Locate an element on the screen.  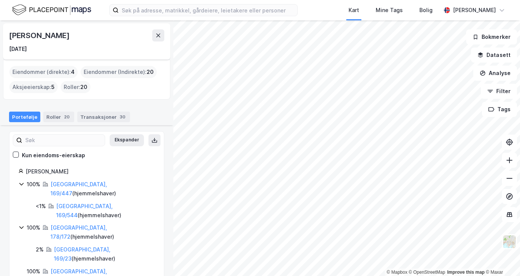
button: Filter is located at coordinates (499, 91).